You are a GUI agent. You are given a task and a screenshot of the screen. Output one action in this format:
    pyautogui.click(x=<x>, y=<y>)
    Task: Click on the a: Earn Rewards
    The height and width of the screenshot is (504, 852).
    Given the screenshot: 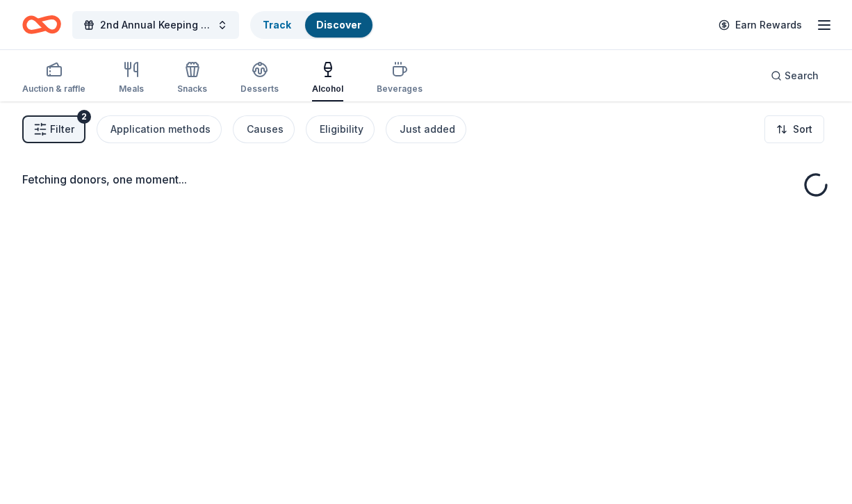 What is the action you would take?
    pyautogui.click(x=761, y=25)
    